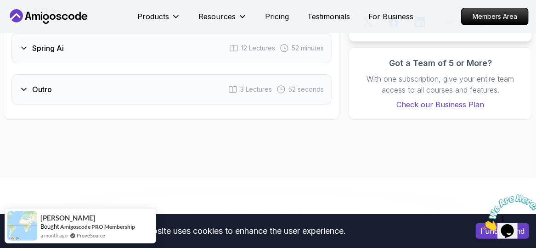 This screenshot has width=536, height=248. What do you see at coordinates (329, 17) in the screenshot?
I see `a: Testimonials` at bounding box center [329, 17].